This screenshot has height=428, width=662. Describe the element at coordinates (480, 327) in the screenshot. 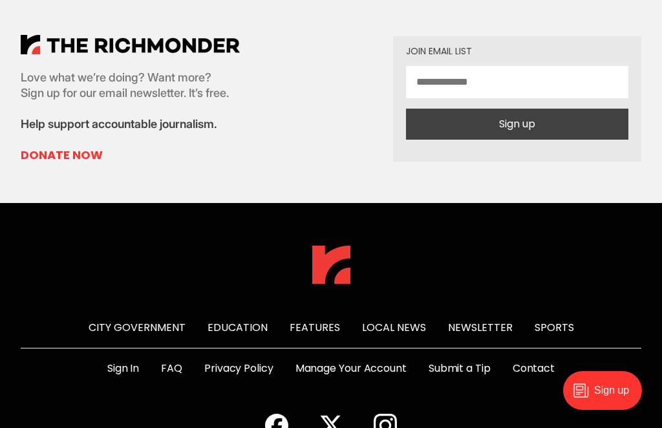

I see `a: Newsletter` at that location.